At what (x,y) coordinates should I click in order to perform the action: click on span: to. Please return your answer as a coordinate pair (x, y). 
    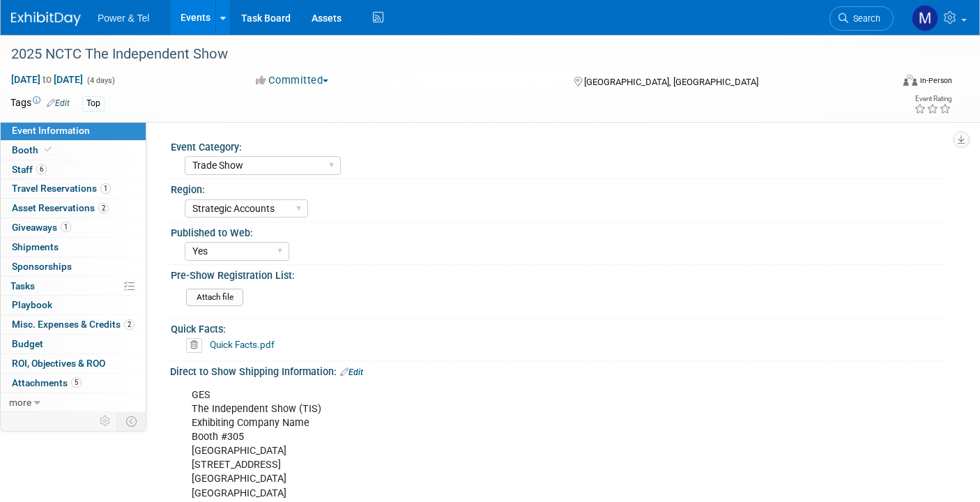
    Looking at the image, I should click on (47, 80).